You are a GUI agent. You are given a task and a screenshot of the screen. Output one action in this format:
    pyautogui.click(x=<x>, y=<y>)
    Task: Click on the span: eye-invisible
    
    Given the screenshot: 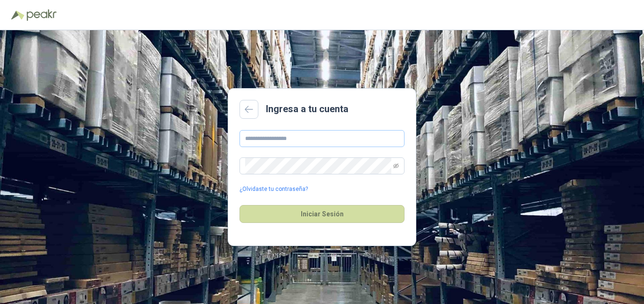 What is the action you would take?
    pyautogui.click(x=396, y=166)
    